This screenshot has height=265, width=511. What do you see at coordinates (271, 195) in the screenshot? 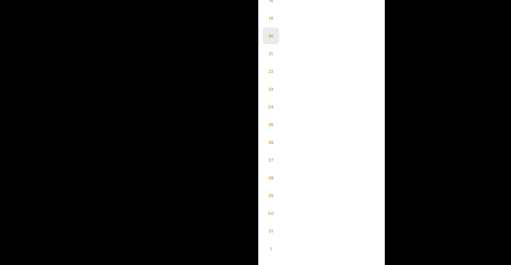
I see `li: 29` at bounding box center [271, 195].